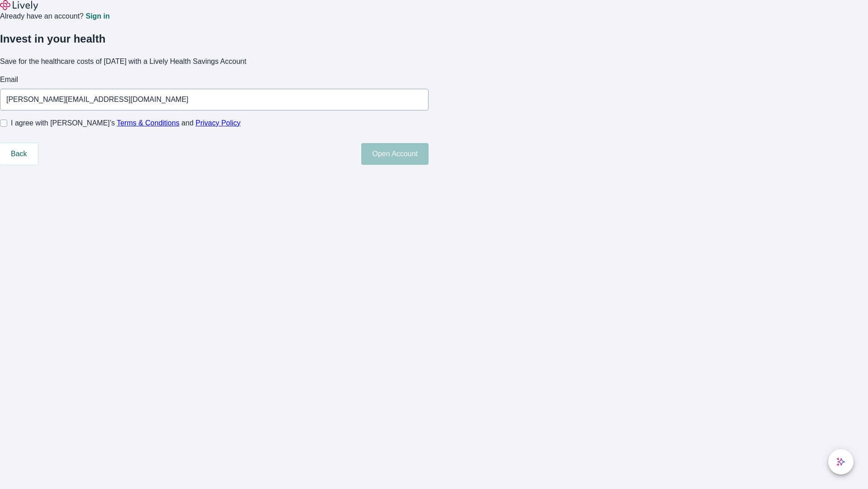 Image resolution: width=868 pixels, height=489 pixels. I want to click on a: Terms & Conditions, so click(148, 122).